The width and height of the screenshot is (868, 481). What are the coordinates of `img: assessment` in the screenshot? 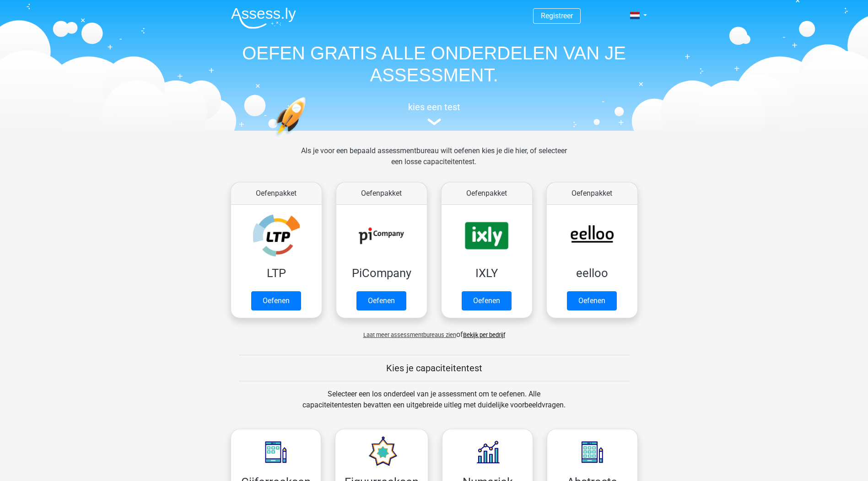 It's located at (434, 122).